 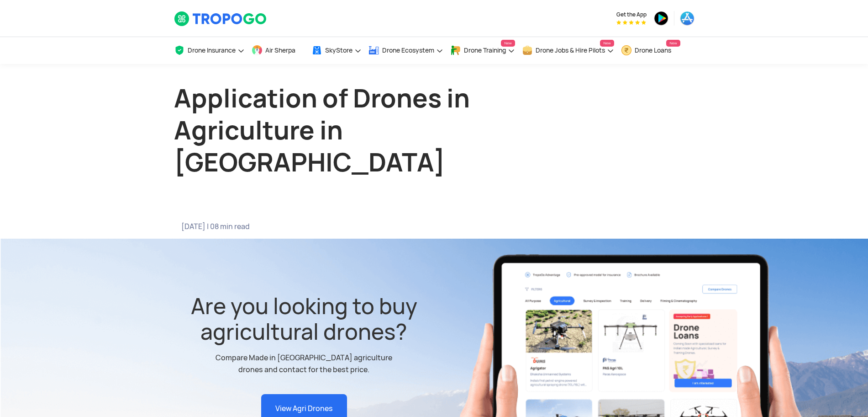 I want to click on a: Drone Ecosystem, so click(x=406, y=51).